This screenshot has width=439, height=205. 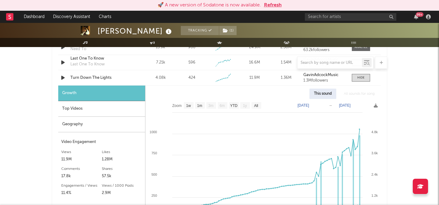 What do you see at coordinates (102, 78) in the screenshot?
I see `div: Turn Down The Lights` at bounding box center [102, 78].